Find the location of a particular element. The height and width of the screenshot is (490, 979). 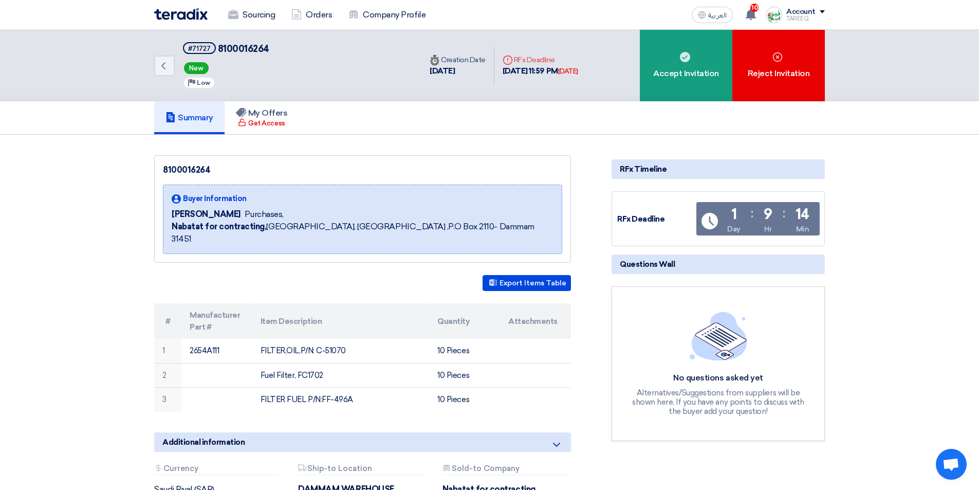

div: Sold-to Company is located at coordinates (505, 469).